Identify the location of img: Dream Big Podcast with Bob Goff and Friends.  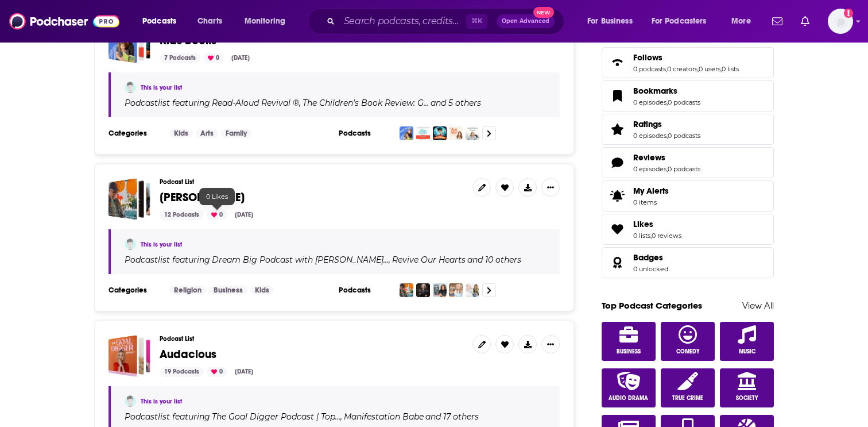
(407, 290).